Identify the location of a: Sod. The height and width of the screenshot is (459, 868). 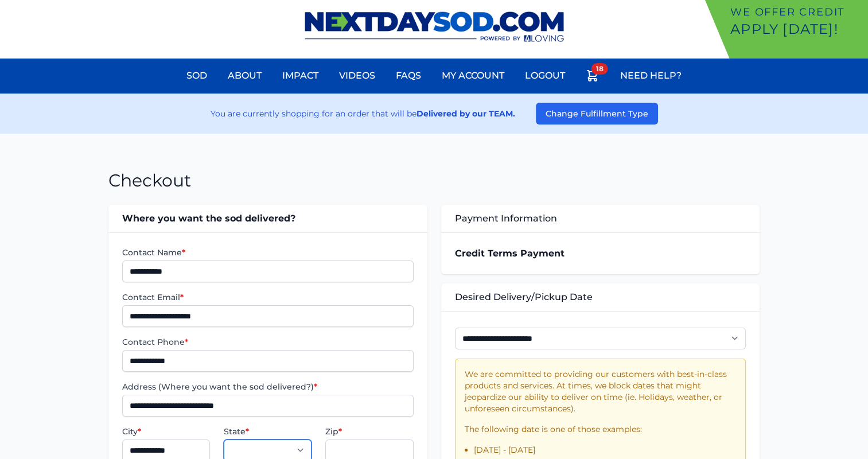
(197, 75).